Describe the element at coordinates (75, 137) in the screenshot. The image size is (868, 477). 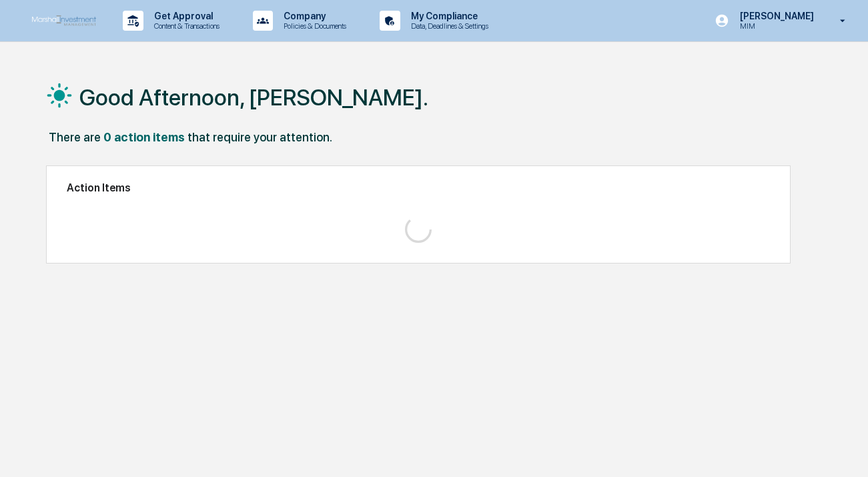
I see `div: There are` at that location.